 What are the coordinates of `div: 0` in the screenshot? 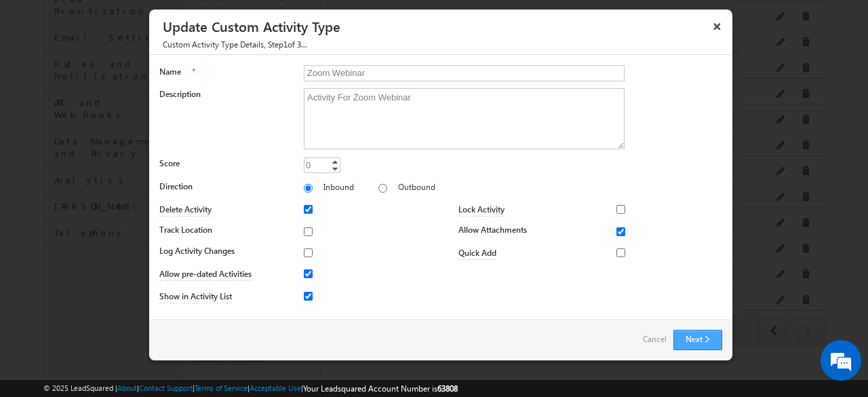 It's located at (309, 165).